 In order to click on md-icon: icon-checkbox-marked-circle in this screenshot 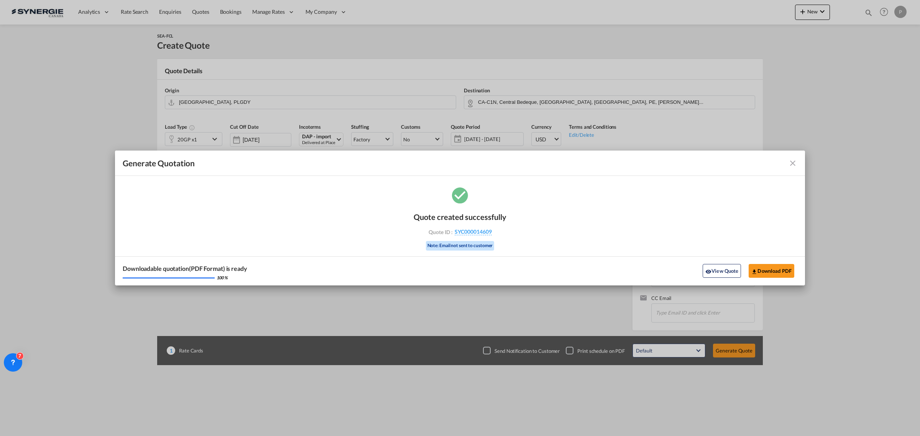, I will do `click(460, 195)`.